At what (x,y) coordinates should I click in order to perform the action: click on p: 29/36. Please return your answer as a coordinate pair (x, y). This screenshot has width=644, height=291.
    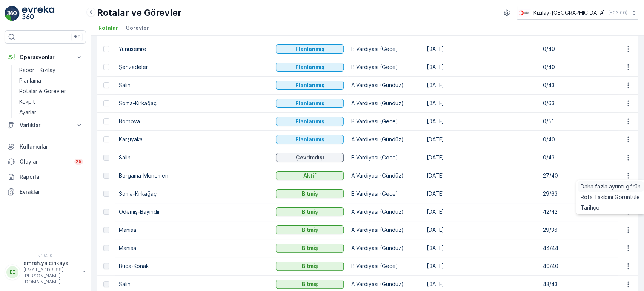
    Looking at the image, I should click on (577, 230).